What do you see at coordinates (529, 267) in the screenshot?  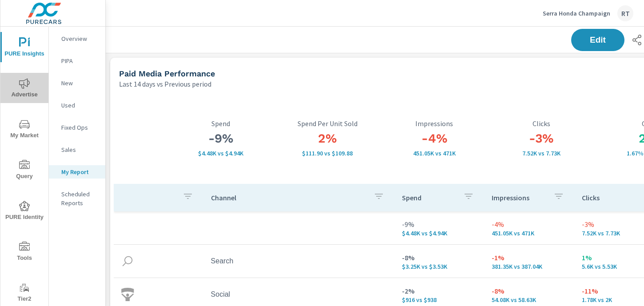 I see `p: 381,346 vs 387,043` at bounding box center [529, 267].